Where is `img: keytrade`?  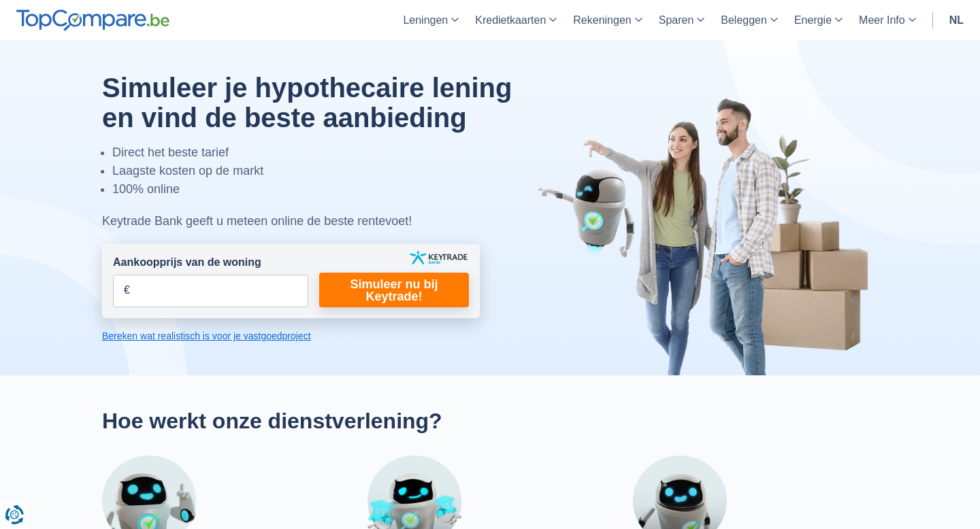
img: keytrade is located at coordinates (438, 258).